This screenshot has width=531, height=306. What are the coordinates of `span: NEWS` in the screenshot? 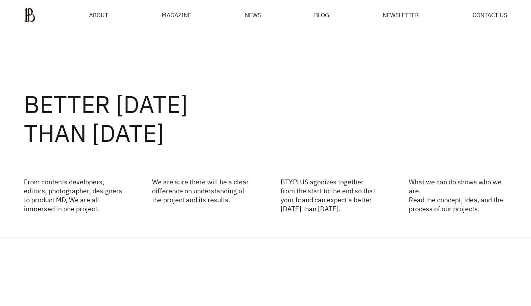 It's located at (253, 15).